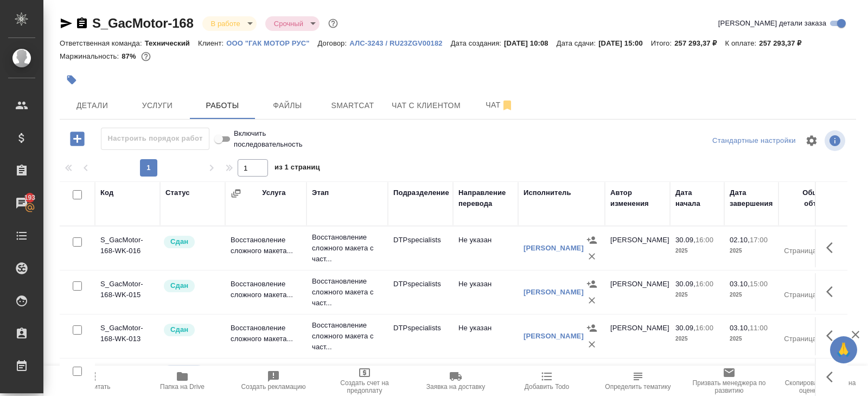 The image size is (868, 396). I want to click on p: 15:00, so click(759, 284).